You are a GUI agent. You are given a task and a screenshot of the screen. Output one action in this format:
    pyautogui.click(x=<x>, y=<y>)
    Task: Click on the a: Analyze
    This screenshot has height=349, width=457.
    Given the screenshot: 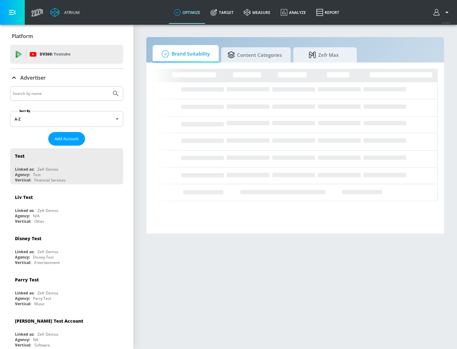 What is the action you would take?
    pyautogui.click(x=293, y=12)
    